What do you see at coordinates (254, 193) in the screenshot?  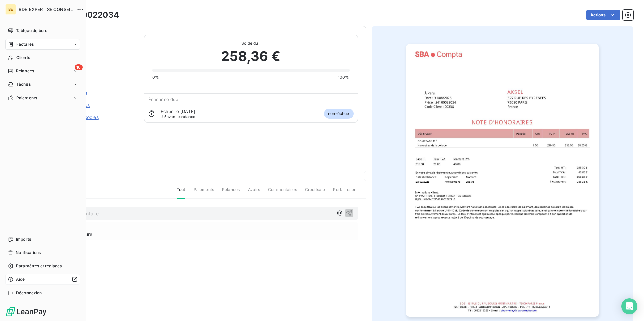 I see `span: Avoirs` at bounding box center [254, 193].